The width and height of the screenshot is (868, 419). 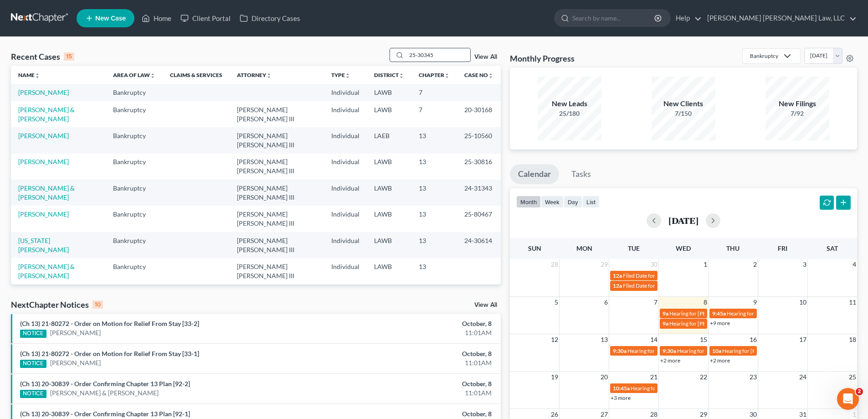 What do you see at coordinates (97, 304) in the screenshot?
I see `div: 10` at bounding box center [97, 304].